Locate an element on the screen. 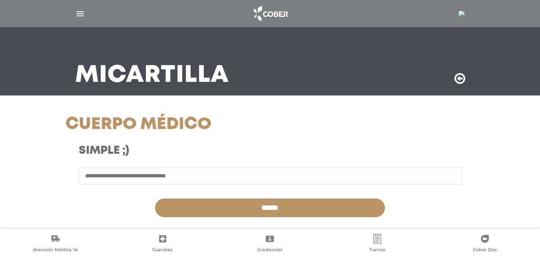  span: Atención Médica Ya is located at coordinates (55, 251).